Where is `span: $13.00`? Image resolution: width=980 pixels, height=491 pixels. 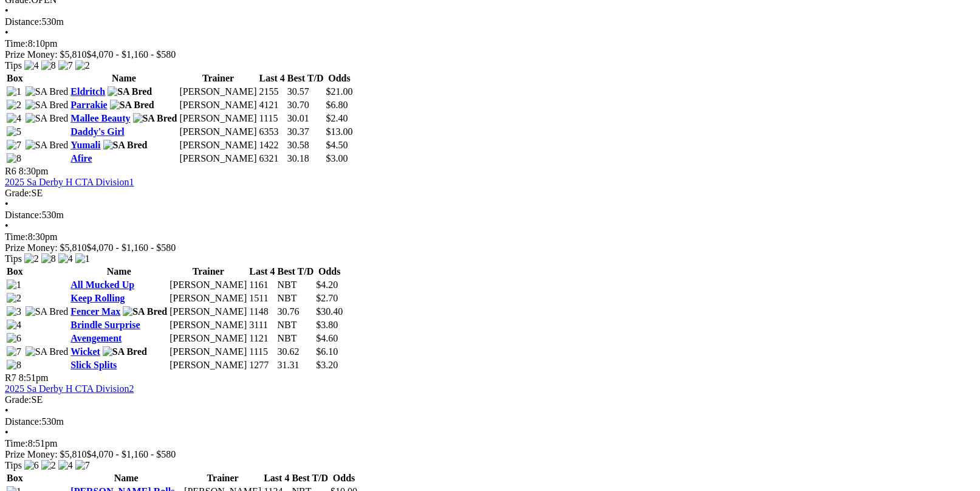
span: $13.00 is located at coordinates (340, 131).